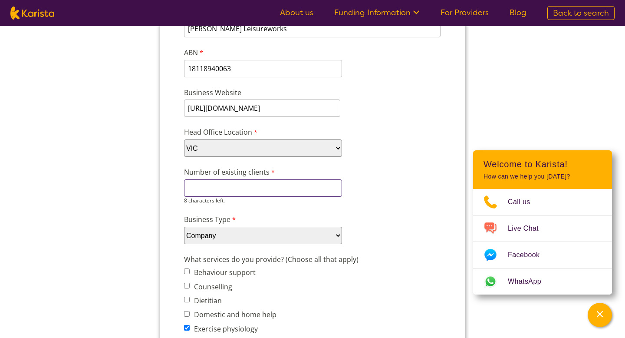 Image resolution: width=625 pixels, height=338 pixels. Describe the element at coordinates (156, 47) in the screenshot. I see `input: Business trading name` at that location.